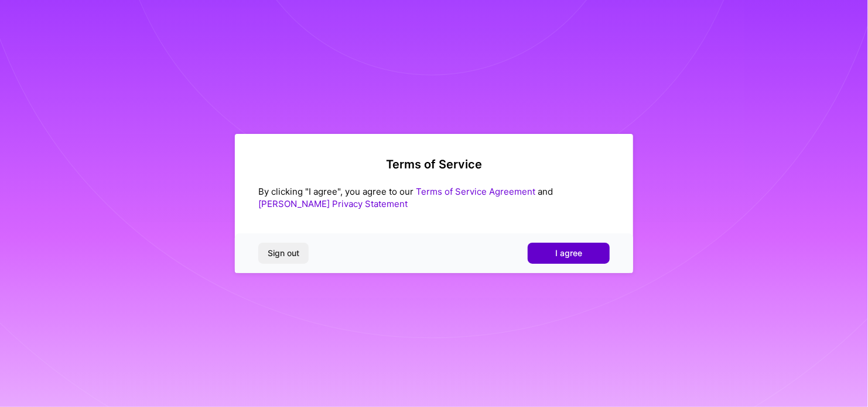  What do you see at coordinates (434, 198) in the screenshot?
I see `div: By clicking "I agree", you agree to our and` at bounding box center [434, 198].